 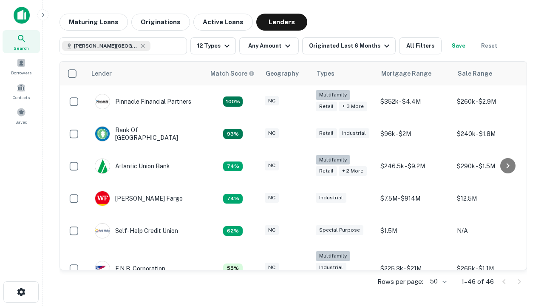 What do you see at coordinates (21, 66) in the screenshot?
I see `div: Borrowers` at bounding box center [21, 66].